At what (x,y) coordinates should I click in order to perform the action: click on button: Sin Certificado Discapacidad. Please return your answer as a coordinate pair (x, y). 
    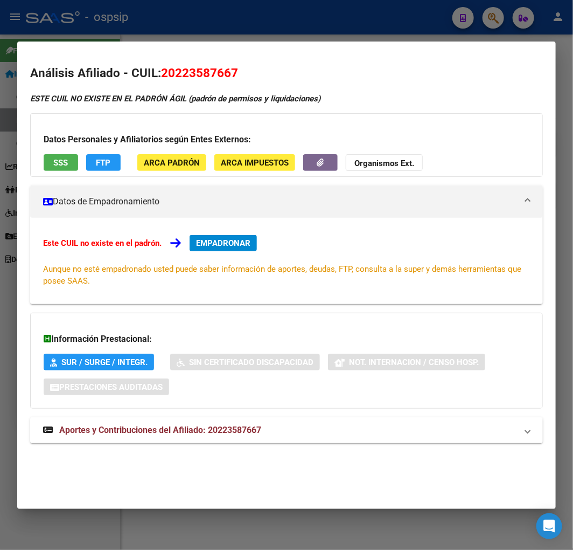
    Looking at the image, I should click on (245, 362).